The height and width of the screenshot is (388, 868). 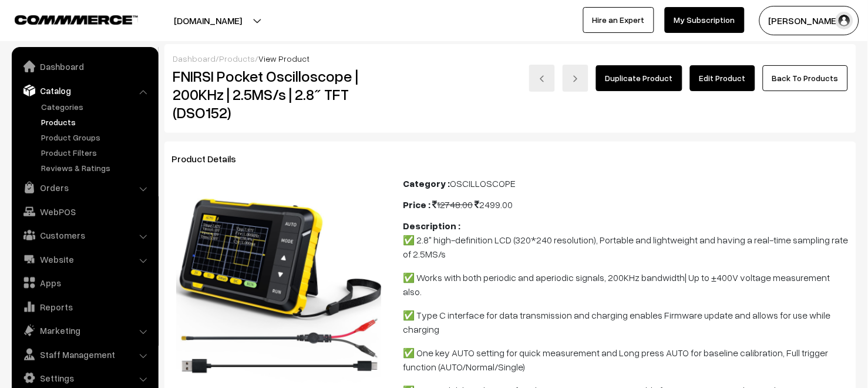 What do you see at coordinates (427, 183) in the screenshot?
I see `b: Category :` at bounding box center [427, 183].